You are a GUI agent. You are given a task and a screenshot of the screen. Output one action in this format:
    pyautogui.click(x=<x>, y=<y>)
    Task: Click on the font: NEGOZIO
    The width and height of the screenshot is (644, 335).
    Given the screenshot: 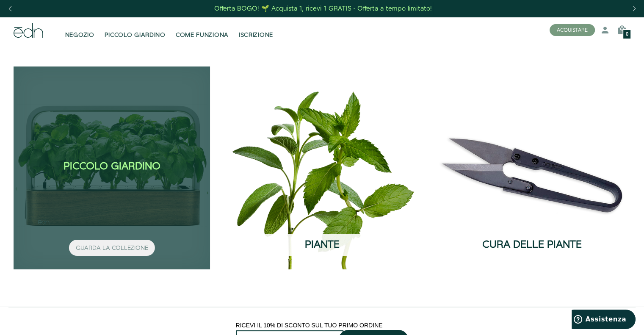 What is the action you would take?
    pyautogui.click(x=79, y=35)
    